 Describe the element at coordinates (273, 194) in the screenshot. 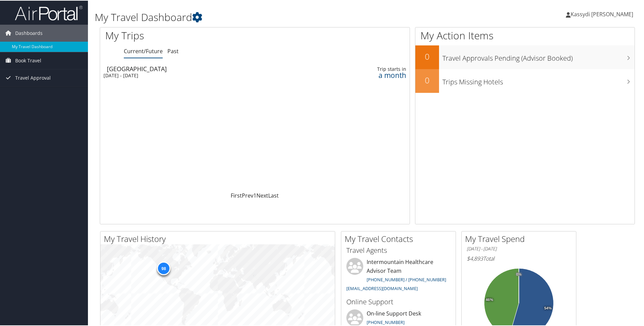

I see `a: Last` at that location.